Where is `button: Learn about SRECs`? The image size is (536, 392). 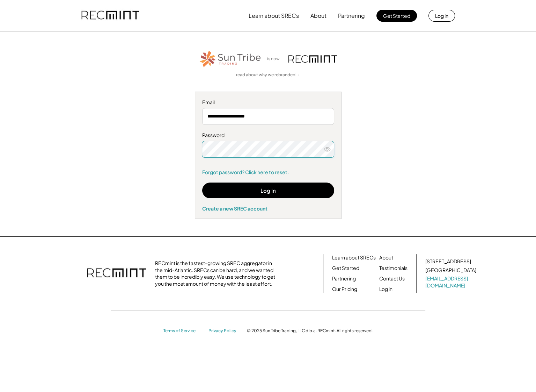 button: Learn about SRECs is located at coordinates (274, 16).